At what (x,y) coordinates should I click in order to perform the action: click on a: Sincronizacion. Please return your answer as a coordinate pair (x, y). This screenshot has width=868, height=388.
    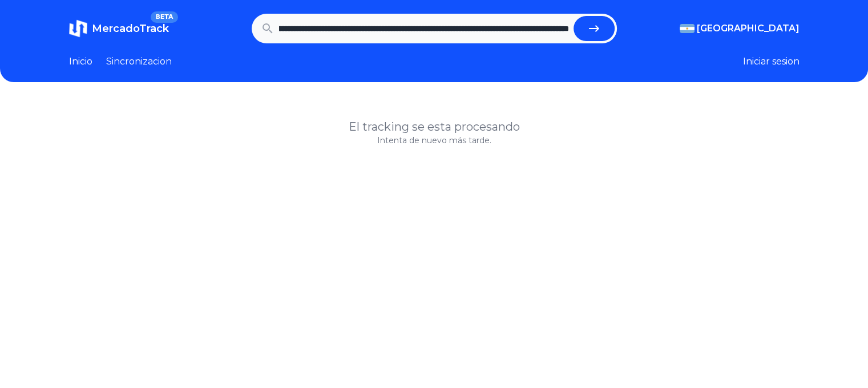
    Looking at the image, I should click on (139, 62).